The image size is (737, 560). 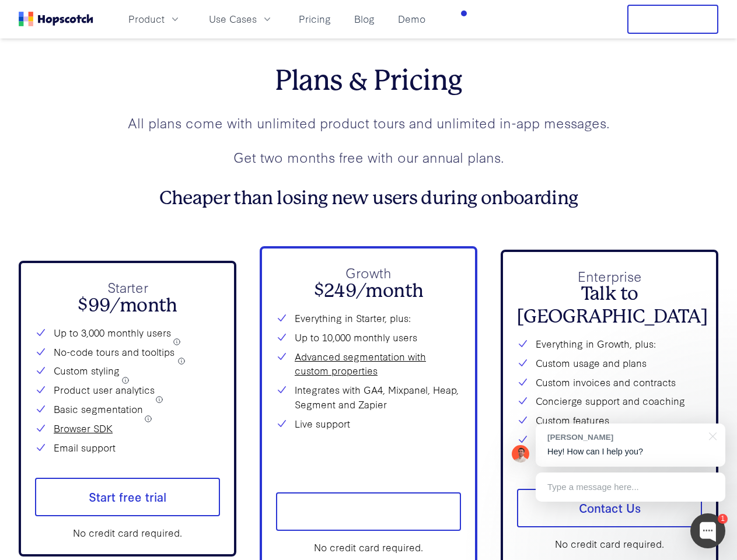 I want to click on li: Custom integrations, so click(x=609, y=439).